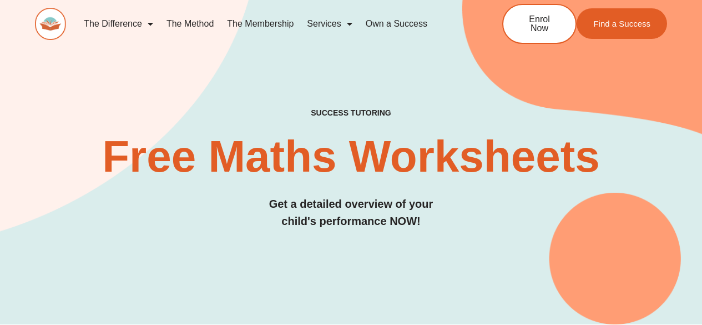 The height and width of the screenshot is (325, 702). I want to click on span: Enrol Now, so click(539, 24).